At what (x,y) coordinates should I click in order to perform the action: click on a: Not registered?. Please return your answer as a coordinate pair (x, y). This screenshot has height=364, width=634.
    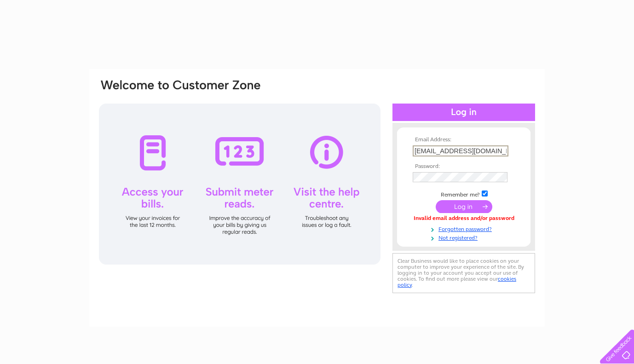
    Looking at the image, I should click on (465, 237).